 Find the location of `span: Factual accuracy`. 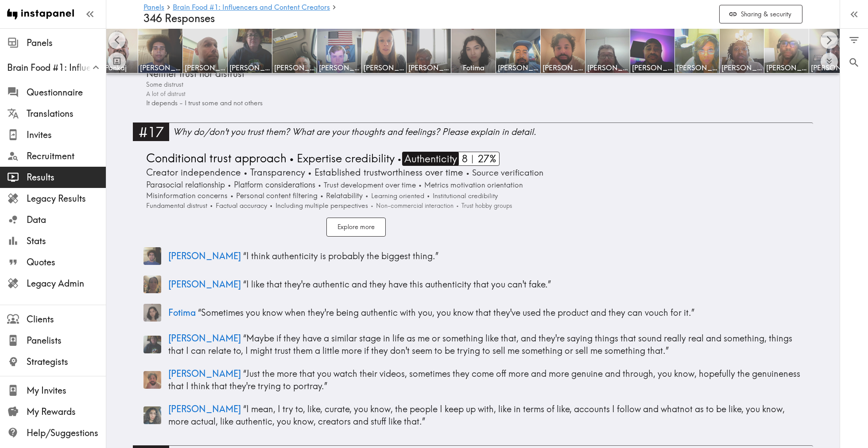

span: Factual accuracy is located at coordinates (240, 206).